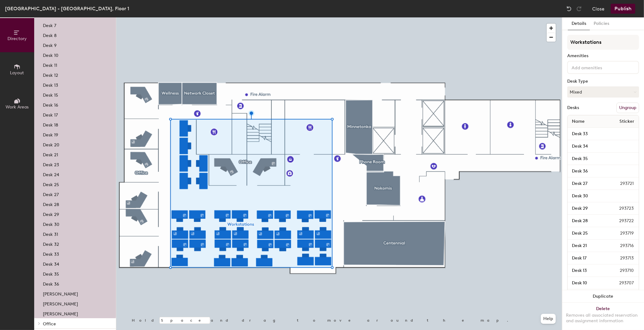 The width and height of the screenshot is (644, 330). What do you see at coordinates (49, 24) in the screenshot?
I see `p: Desk 7` at bounding box center [49, 24].